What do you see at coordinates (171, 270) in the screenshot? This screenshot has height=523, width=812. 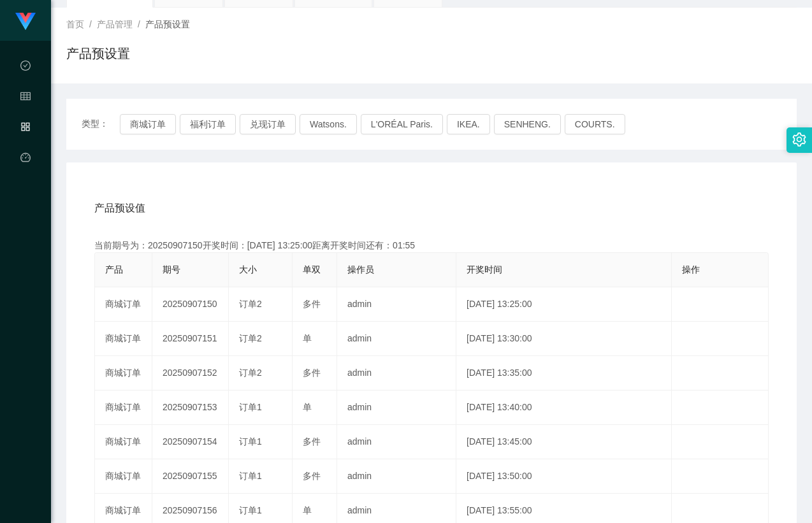 I see `span: 期号` at bounding box center [171, 270].